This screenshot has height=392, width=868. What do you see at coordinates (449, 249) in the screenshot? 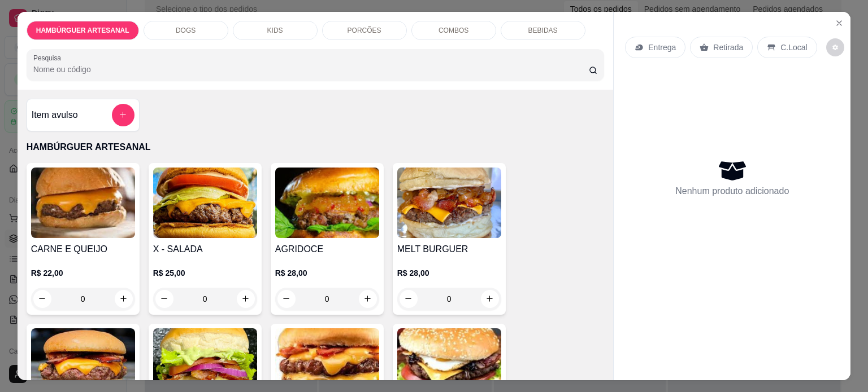
I see `h4: MELT BURGUER` at bounding box center [449, 249].